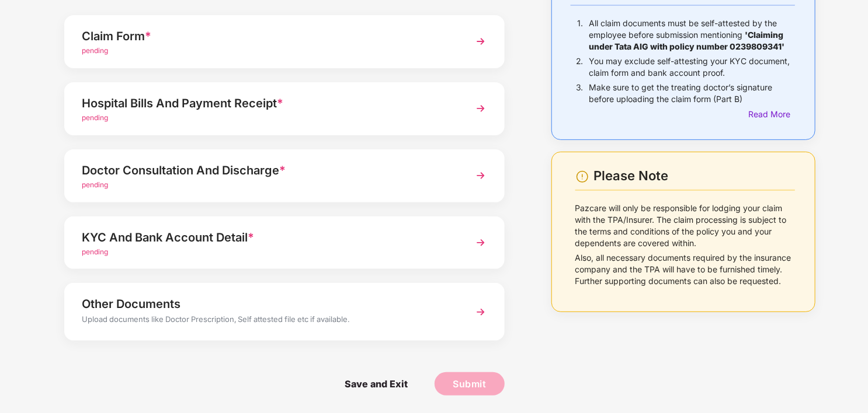 The width and height of the screenshot is (868, 413). What do you see at coordinates (692, 67) in the screenshot?
I see `p: You may exclude self-attesting your KYC document, claim form and bank account proof.` at bounding box center [692, 67].